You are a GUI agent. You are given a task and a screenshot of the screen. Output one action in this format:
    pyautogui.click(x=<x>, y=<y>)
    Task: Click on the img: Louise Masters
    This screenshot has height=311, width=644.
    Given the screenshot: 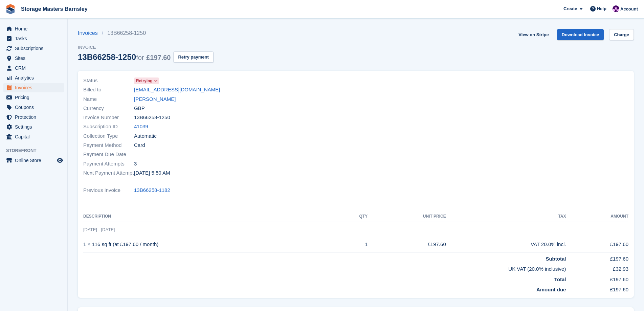 What is the action you would take?
    pyautogui.click(x=616, y=9)
    